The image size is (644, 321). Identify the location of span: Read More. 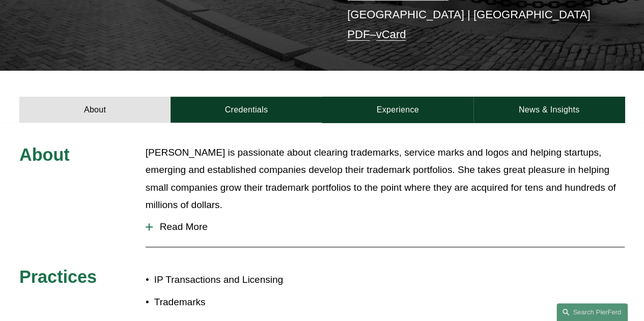
(388, 227).